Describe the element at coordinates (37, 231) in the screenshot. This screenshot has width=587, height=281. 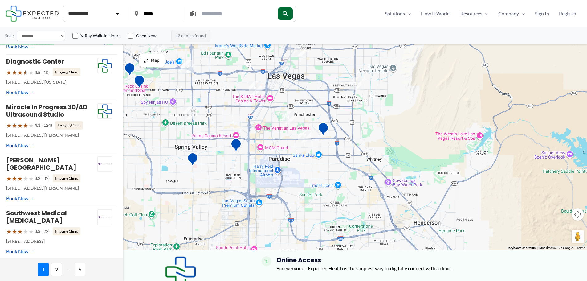
I see `span: 3.3` at that location.